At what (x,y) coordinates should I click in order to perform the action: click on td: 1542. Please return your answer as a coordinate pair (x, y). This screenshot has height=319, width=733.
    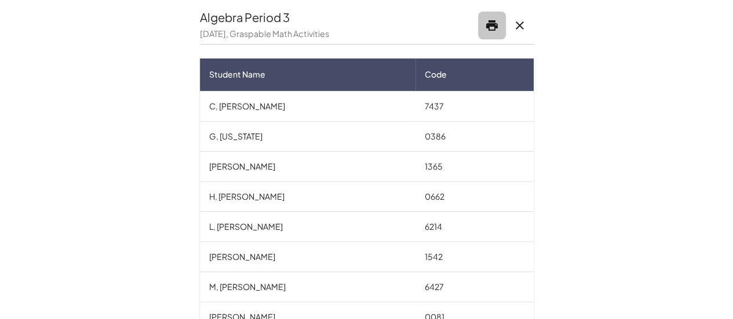
    Looking at the image, I should click on (475, 257).